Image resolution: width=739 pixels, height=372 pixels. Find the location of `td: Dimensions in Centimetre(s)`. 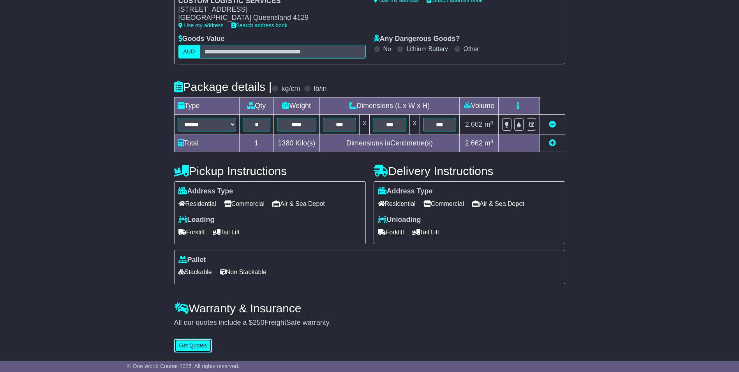

td: Dimensions in Centimetre(s) is located at coordinates (390, 143).